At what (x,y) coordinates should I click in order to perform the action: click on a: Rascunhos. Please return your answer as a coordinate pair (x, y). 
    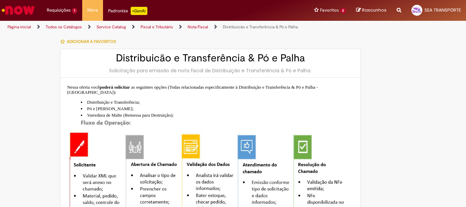
    Looking at the image, I should click on (371, 10).